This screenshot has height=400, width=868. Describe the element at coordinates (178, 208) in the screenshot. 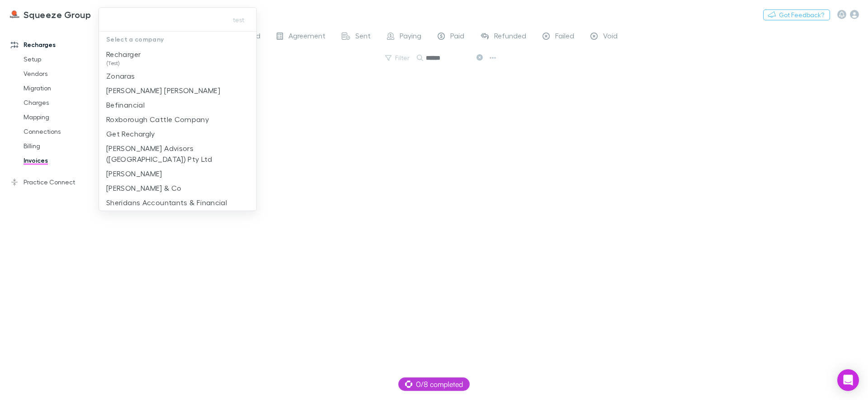

I see `p: Sheridans Accountants & Financial Planners` at that location.